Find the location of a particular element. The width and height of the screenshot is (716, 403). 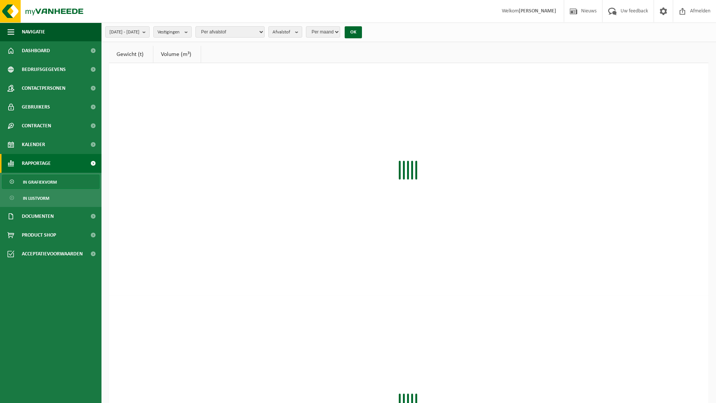

span: Product Shop is located at coordinates (39, 235).